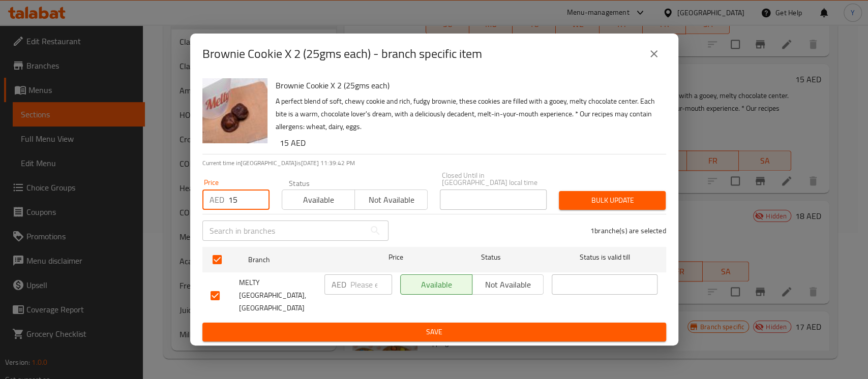  I want to click on span: Bulk update, so click(612, 200).